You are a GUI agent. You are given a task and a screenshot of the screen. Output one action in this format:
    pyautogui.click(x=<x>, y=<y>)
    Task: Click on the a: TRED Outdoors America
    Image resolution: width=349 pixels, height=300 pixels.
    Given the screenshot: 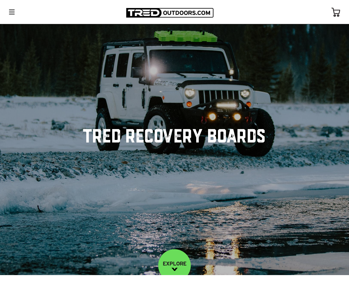 What is the action you would take?
    pyautogui.click(x=170, y=13)
    